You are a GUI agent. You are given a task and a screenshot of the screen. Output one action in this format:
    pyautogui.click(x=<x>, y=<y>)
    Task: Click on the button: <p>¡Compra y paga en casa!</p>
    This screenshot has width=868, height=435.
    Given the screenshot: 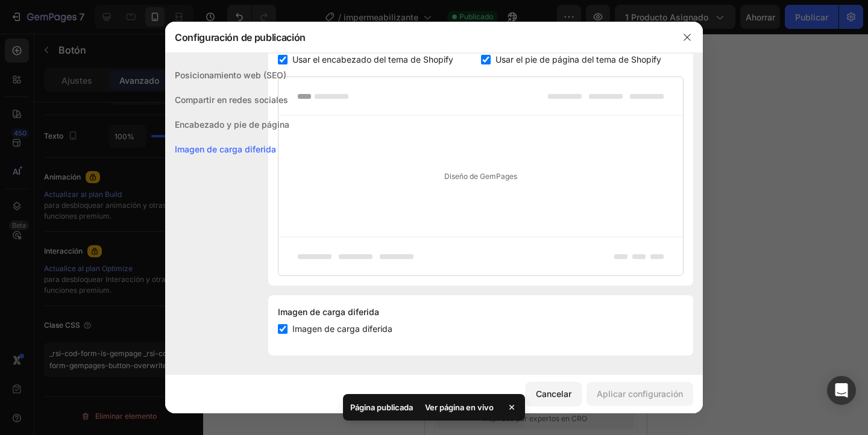 What is the action you would take?
    pyautogui.click(x=111, y=190)
    